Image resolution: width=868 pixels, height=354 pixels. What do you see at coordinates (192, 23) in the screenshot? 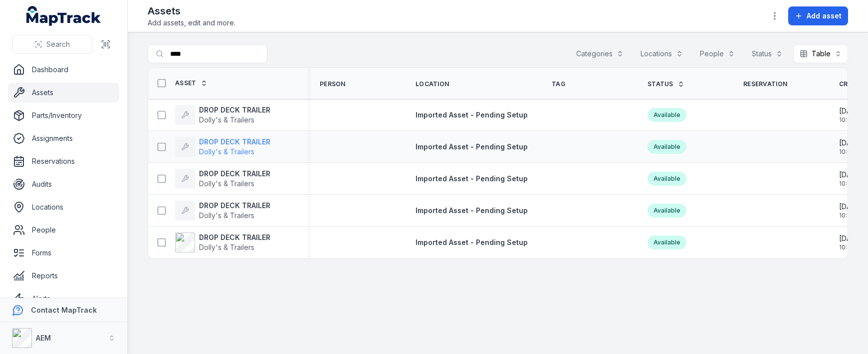
I see `span: Add assets, edit and more.` at bounding box center [192, 23].